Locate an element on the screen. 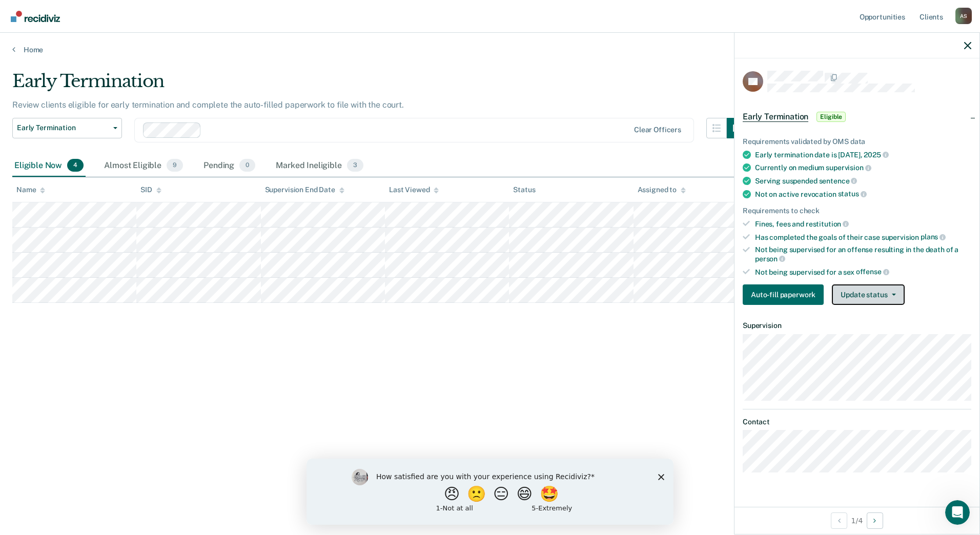  span: 4 is located at coordinates (76, 165).